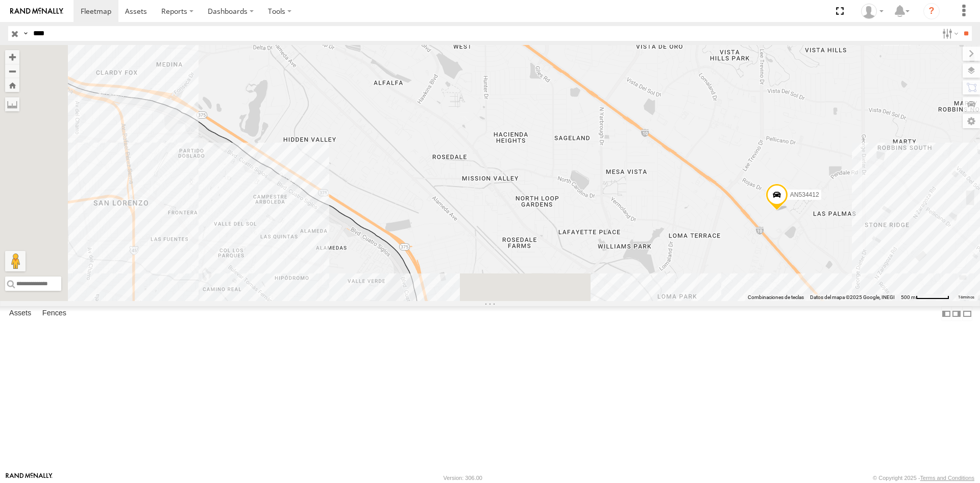 The image size is (980, 483). What do you see at coordinates (966, 298) in the screenshot?
I see `a: Términos` at bounding box center [966, 298].